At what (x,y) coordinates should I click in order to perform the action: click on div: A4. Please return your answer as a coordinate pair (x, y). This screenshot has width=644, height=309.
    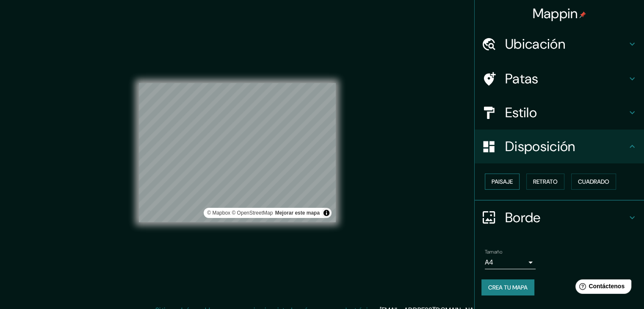
    Looking at the image, I should click on (510, 263).